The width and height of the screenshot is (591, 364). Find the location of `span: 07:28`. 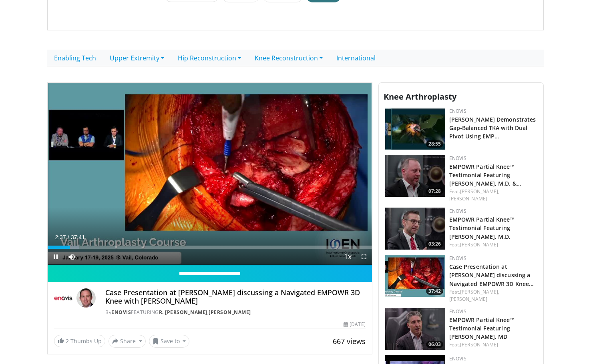

span: 07:28 is located at coordinates (434, 191).